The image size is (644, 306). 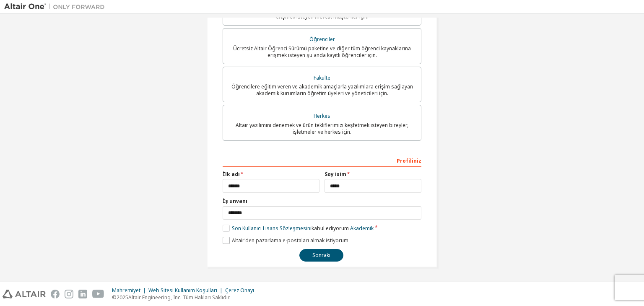 I want to click on font: Öğrencilere eğitim veren ve akademik amaçlarla yazılımlara erişim sağlayan akademik kurumların öğ..., so click(x=322, y=90).